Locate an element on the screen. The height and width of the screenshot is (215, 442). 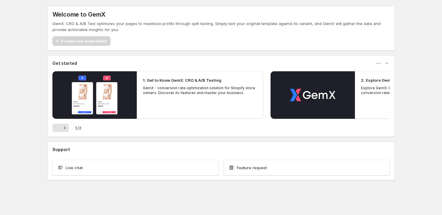
button: Next is located at coordinates (65, 128).